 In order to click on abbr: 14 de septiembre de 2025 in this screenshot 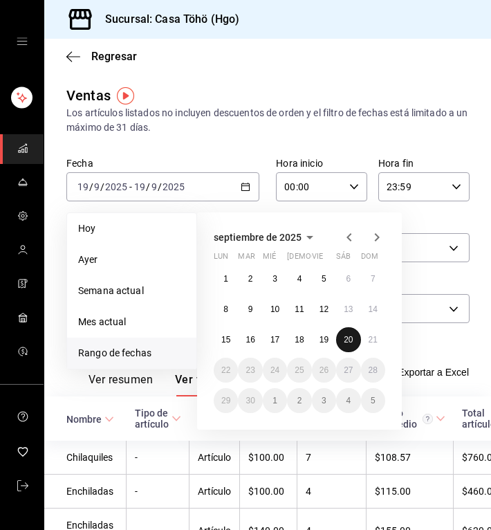, I will do `click(373, 309)`.